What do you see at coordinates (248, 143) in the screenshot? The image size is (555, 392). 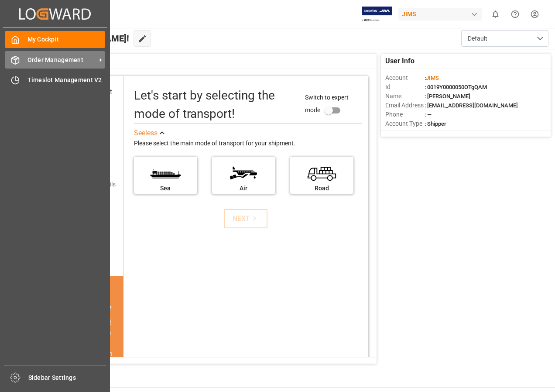 I see `div: Please select the main mode of transport for your shipment.` at bounding box center [248, 143].